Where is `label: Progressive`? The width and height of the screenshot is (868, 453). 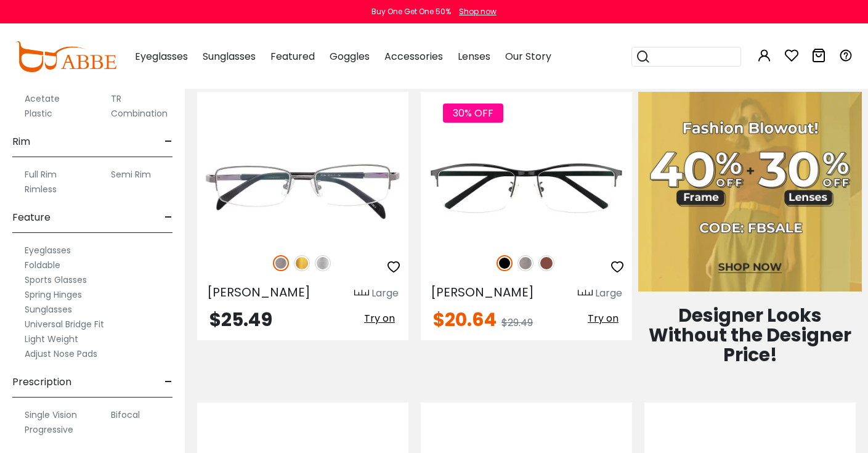 label: Progressive is located at coordinates (48, 429).